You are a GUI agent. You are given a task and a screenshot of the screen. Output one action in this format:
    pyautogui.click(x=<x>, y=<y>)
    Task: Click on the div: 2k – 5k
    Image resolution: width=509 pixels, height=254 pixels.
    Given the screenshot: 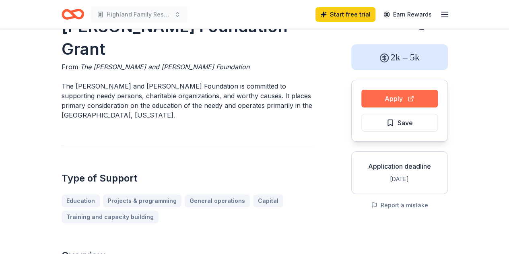 What is the action you would take?
    pyautogui.click(x=400, y=57)
    